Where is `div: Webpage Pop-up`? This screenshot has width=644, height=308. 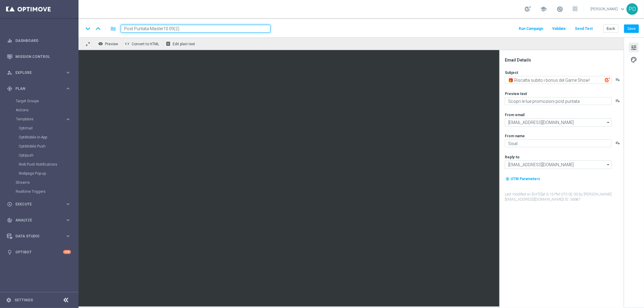 div: Webpage Pop-up is located at coordinates (48, 173).